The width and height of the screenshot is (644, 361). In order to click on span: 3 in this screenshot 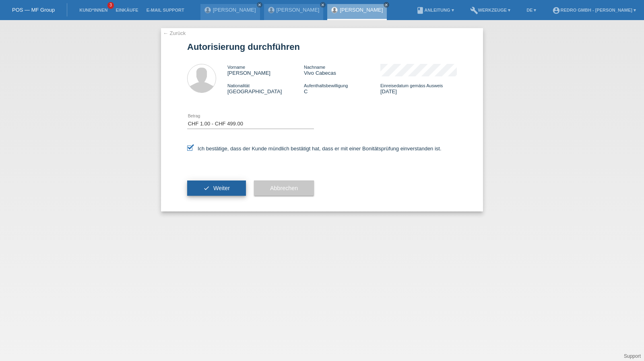, I will do `click(111, 5)`.